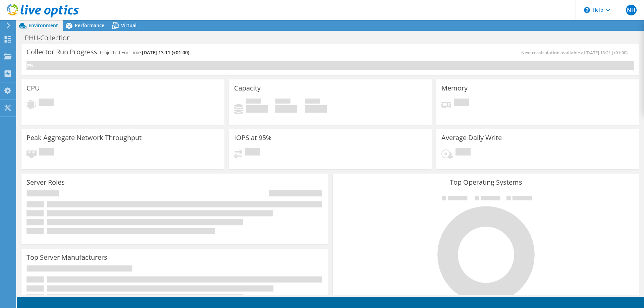 The image size is (644, 308). What do you see at coordinates (67, 258) in the screenshot?
I see `h3: Top Server Manufacturers` at bounding box center [67, 258].